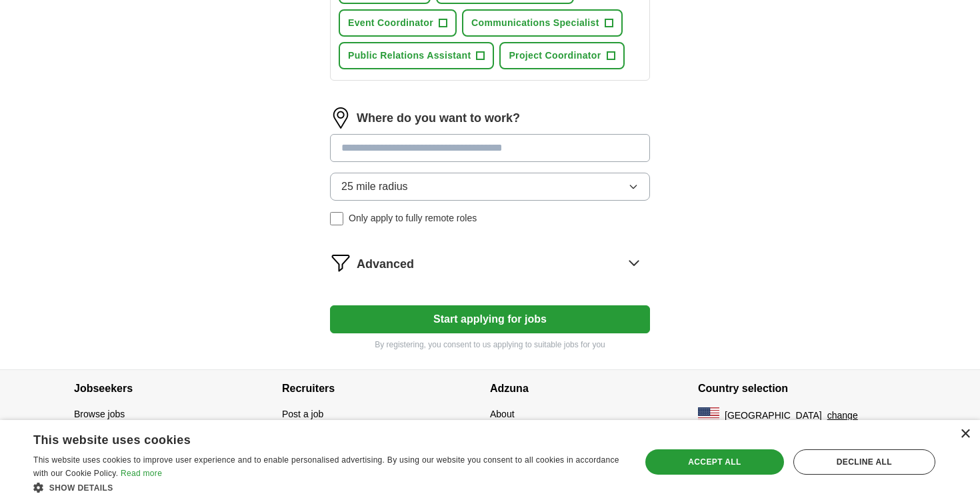  What do you see at coordinates (709, 416) in the screenshot?
I see `img: US flag` at bounding box center [709, 416].